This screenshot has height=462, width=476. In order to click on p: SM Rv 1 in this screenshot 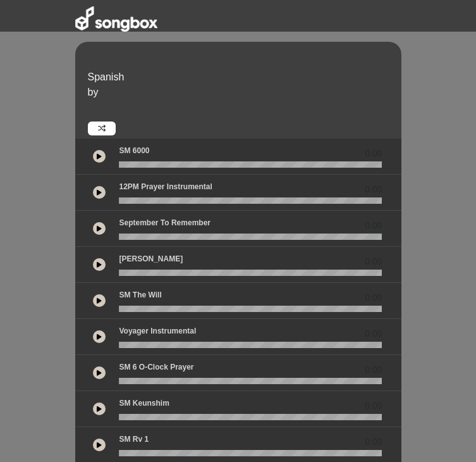, I will do `click(134, 439)`.